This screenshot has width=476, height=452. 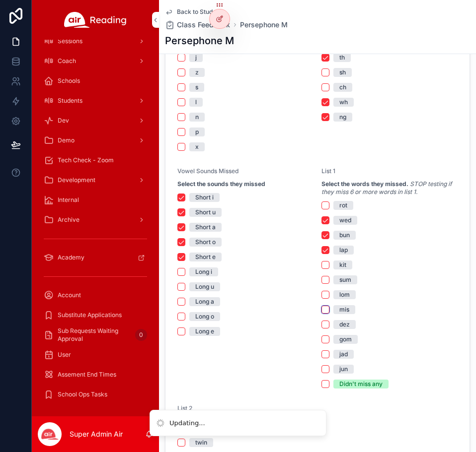 I want to click on div: dez, so click(x=344, y=325).